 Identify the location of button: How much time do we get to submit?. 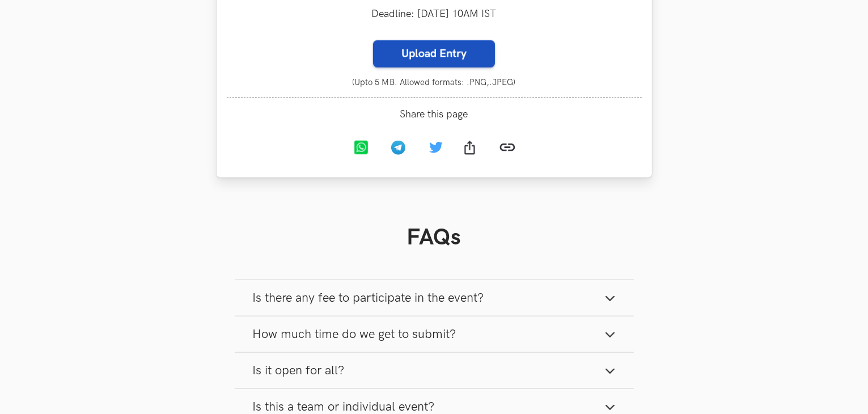
(434, 334).